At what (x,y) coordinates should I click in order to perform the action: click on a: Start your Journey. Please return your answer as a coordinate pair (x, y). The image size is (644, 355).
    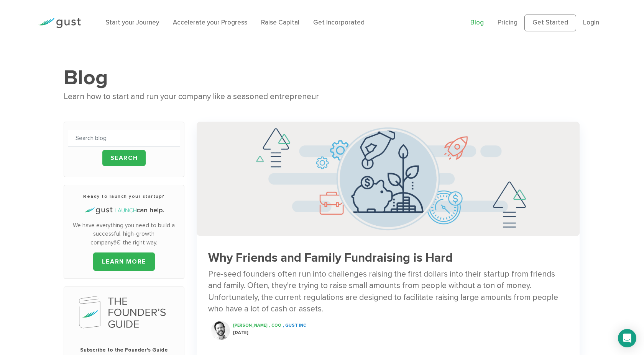
    Looking at the image, I should click on (132, 22).